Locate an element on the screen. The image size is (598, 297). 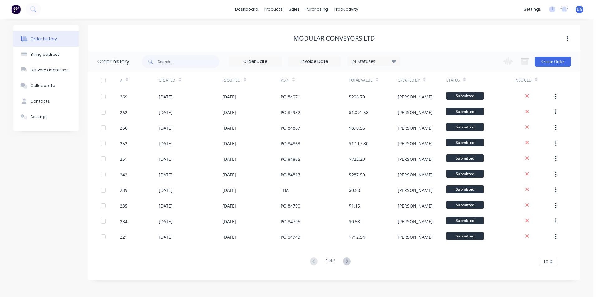
div: $1.15 is located at coordinates (355, 206).